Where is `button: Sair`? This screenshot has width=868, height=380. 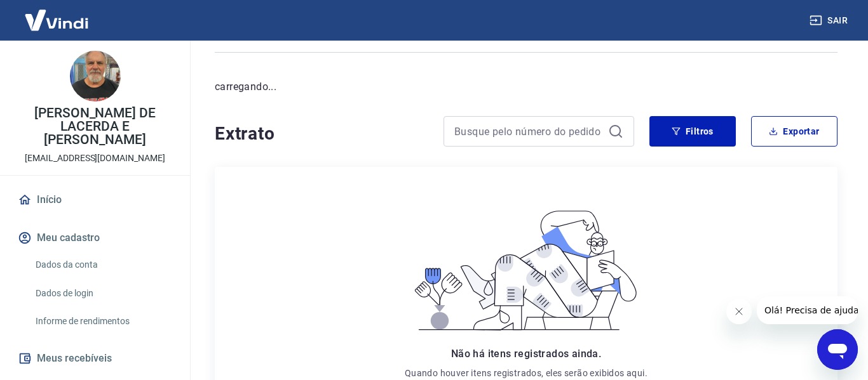 button: Sair is located at coordinates (830, 20).